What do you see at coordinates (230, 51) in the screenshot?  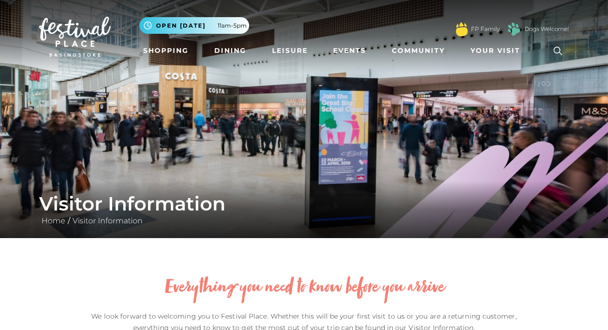 I see `a: Dining` at bounding box center [230, 51].